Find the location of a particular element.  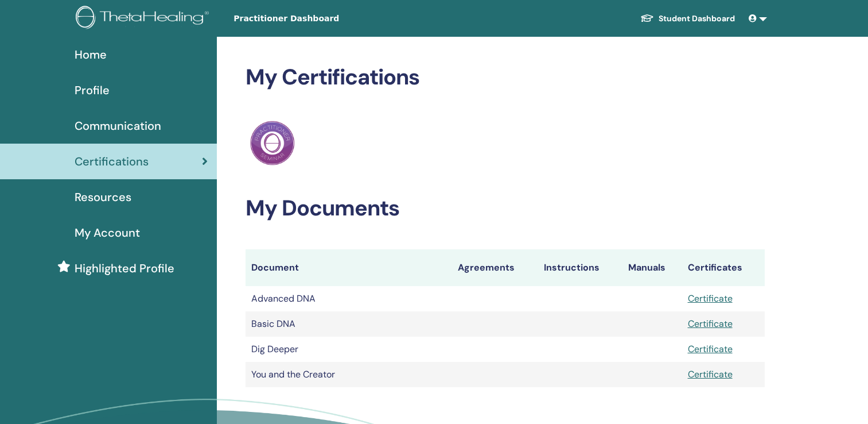

th: Manuals is located at coordinates (652, 267).